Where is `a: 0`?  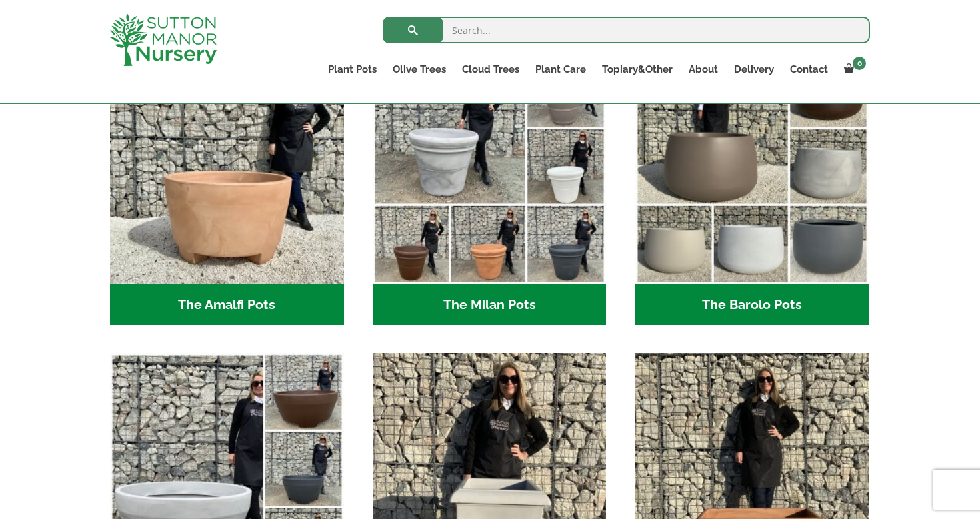
a: 0 is located at coordinates (853, 69).